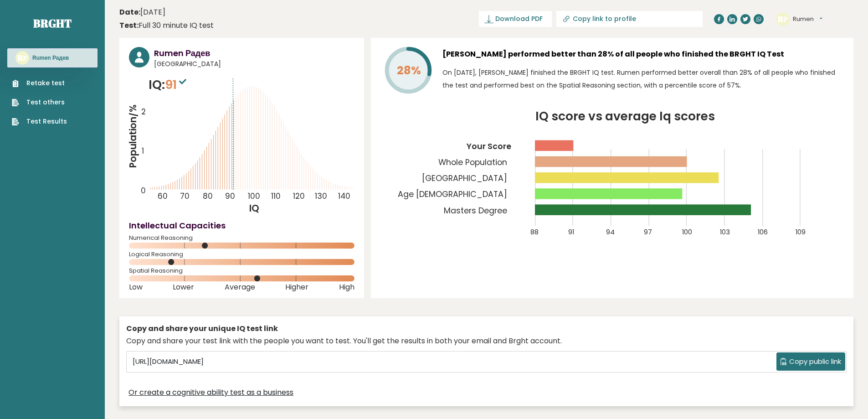 Image resolution: width=868 pixels, height=419 pixels. What do you see at coordinates (763, 232) in the screenshot?
I see `tspan: 106` at bounding box center [763, 232].